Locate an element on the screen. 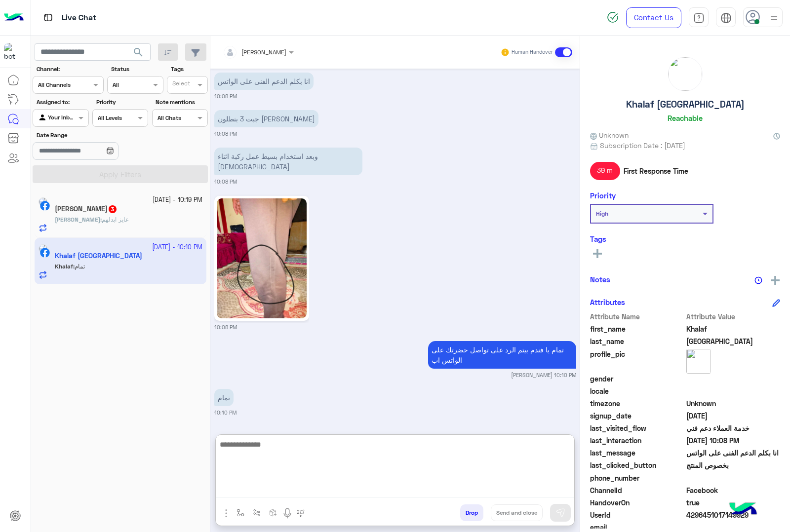 Image resolution: width=790 pixels, height=532 pixels. button: Apply Filters is located at coordinates (120, 174).